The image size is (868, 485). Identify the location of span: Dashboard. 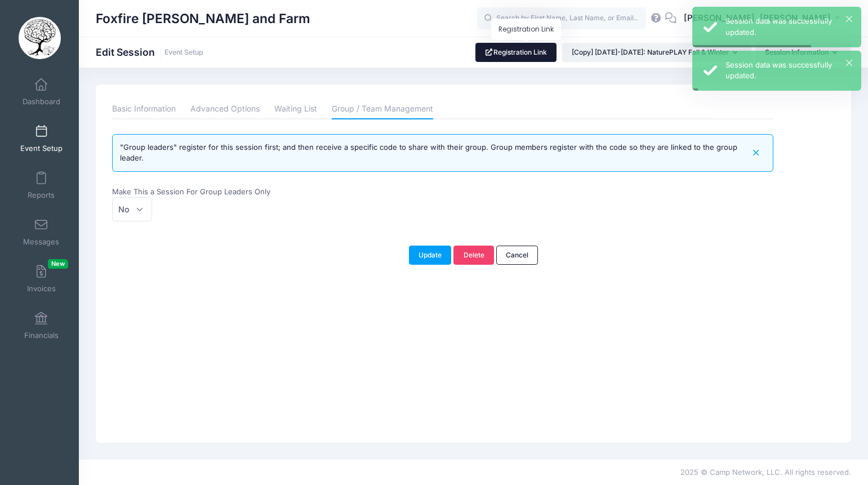
(41, 102).